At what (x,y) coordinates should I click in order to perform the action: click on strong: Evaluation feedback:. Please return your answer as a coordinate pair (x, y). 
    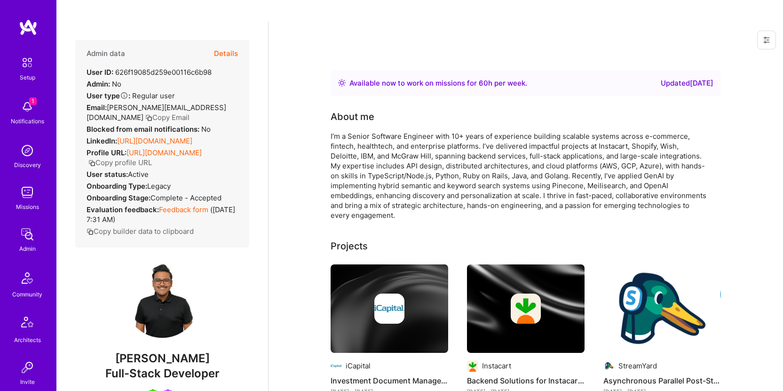
    Looking at the image, I should click on (123, 209).